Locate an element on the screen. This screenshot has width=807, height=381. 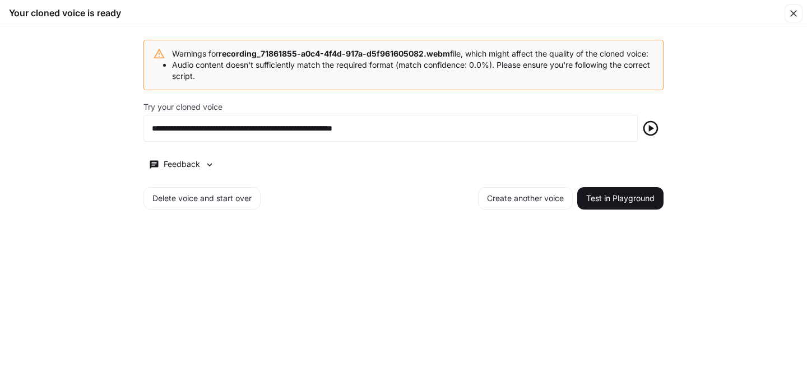
b: recording_71861855-a0c4-4f4d-917a-d5f961605082.webm is located at coordinates (334, 53).